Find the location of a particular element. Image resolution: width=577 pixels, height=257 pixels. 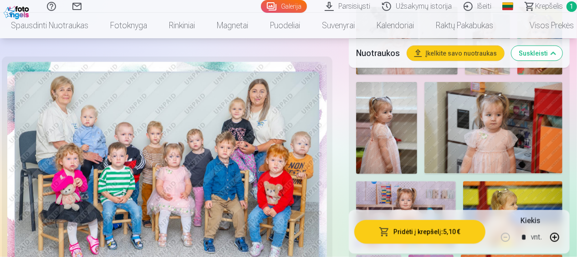

button: Suskleisti is located at coordinates (537, 53).